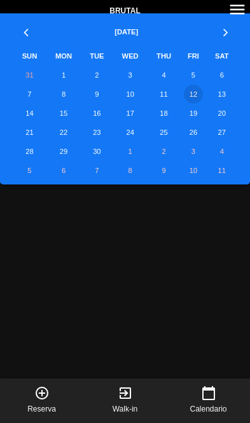 This screenshot has width=250, height=423. I want to click on th: MON, so click(64, 56).